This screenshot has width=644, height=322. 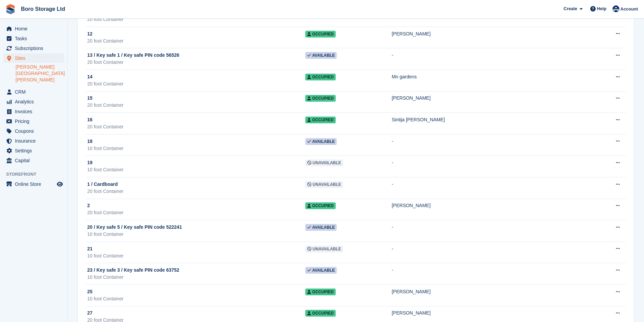 What do you see at coordinates (493, 77) in the screenshot?
I see `div: Mn gardens` at bounding box center [493, 77].